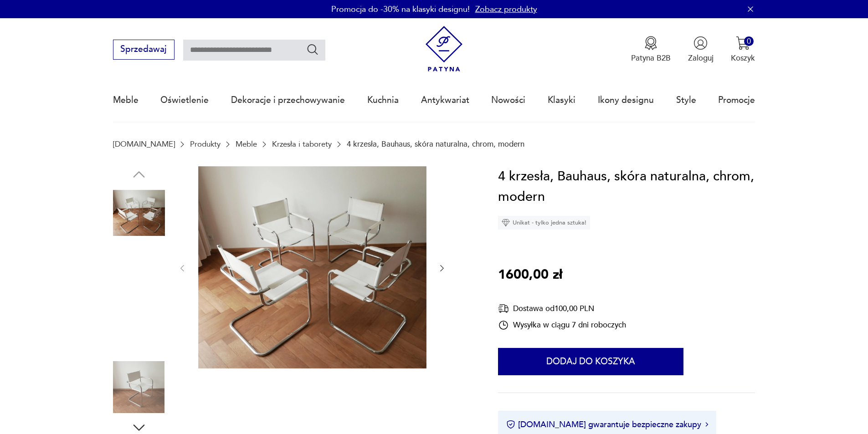 The image size is (868, 434). I want to click on button: Dodaj do koszyka, so click(590, 362).